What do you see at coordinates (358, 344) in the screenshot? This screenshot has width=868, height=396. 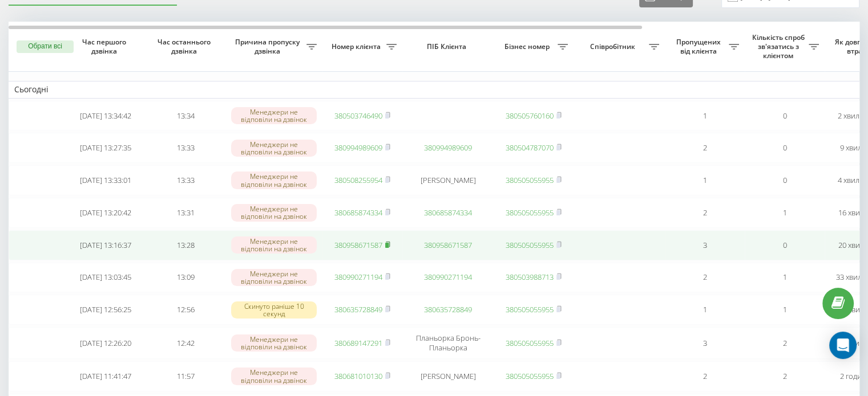 I see `a: 380689147291` at bounding box center [358, 344].